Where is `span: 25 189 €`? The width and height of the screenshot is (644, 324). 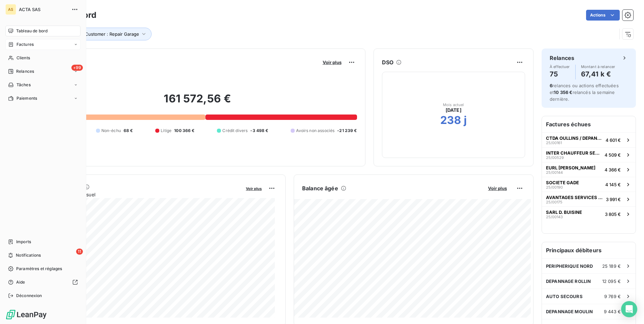 span: 25 189 € is located at coordinates (611, 266).